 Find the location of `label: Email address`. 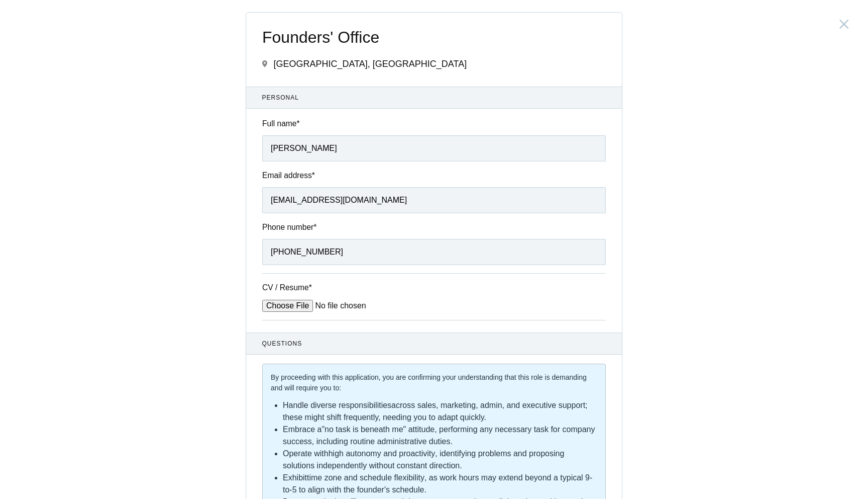

label: Email address is located at coordinates (434, 175).